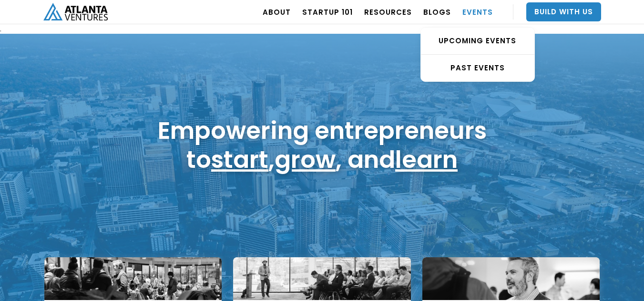  What do you see at coordinates (478, 68) in the screenshot?
I see `div: PAST EVENTS` at bounding box center [478, 68].